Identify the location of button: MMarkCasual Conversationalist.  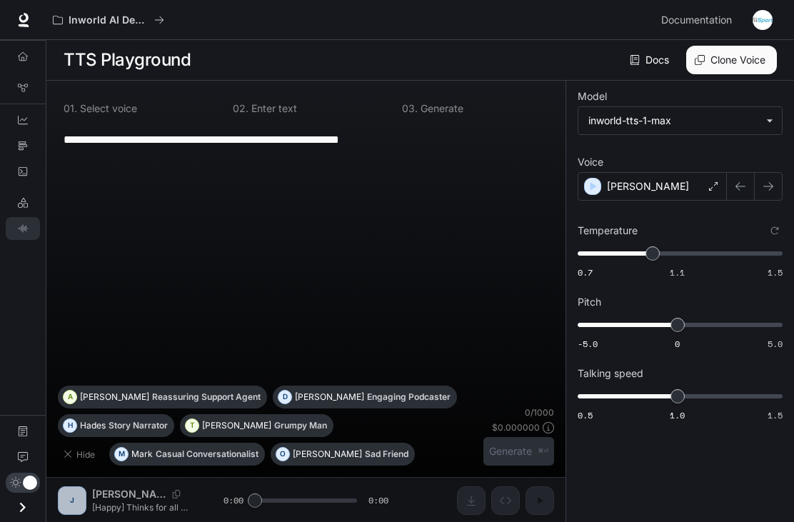
(187, 454).